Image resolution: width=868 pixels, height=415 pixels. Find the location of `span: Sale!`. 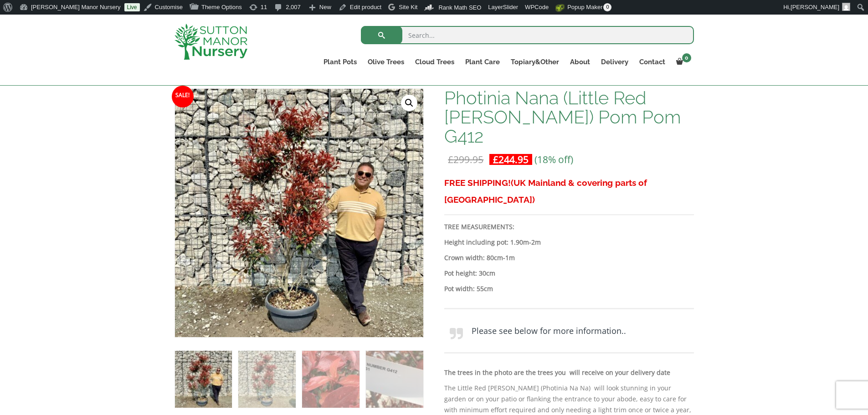

span: Sale! is located at coordinates (183, 97).